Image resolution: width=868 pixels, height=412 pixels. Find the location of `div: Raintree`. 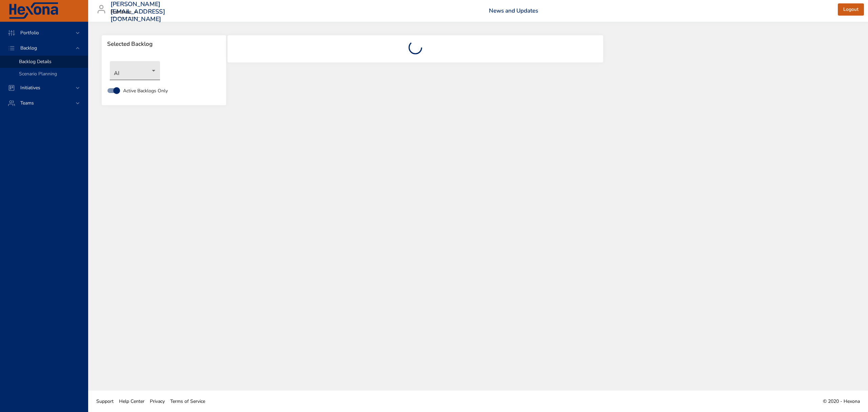

div: Raintree is located at coordinates (125, 12).